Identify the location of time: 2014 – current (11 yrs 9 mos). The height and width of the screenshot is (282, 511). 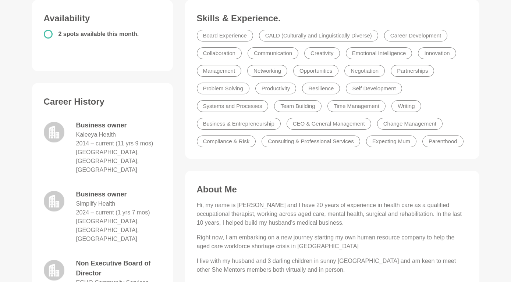
(115, 143).